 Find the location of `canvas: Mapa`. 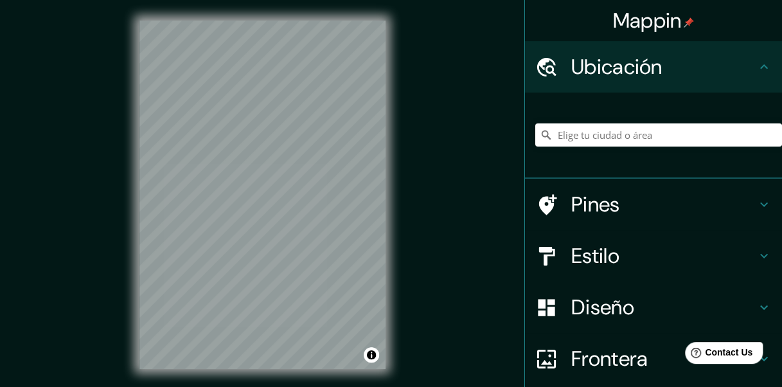

canvas: Mapa is located at coordinates (262, 195).